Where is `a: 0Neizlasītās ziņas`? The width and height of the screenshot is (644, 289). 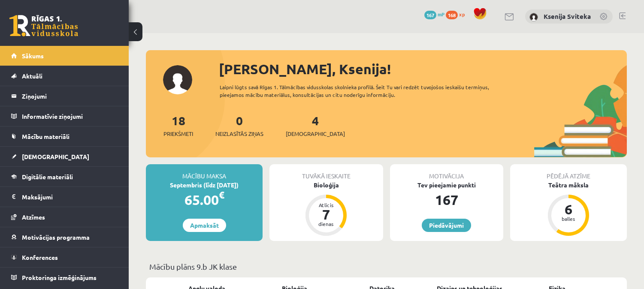
a: 0Neizlasītās ziņas is located at coordinates (239, 125).